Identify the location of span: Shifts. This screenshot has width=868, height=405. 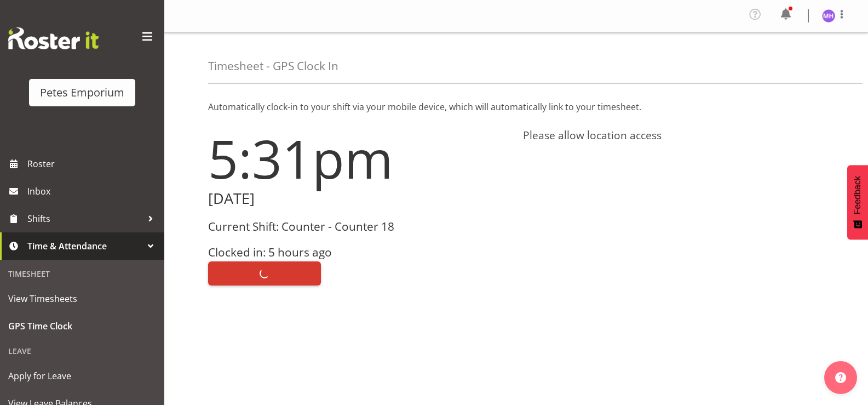
(85, 219).